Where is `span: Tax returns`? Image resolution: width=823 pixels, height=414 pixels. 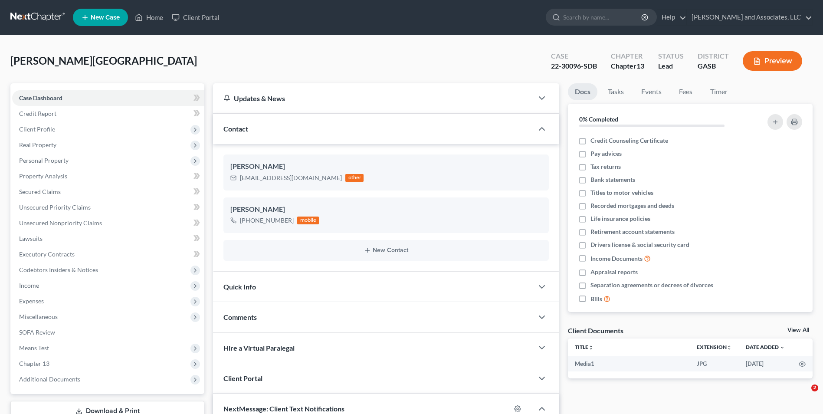
span: Tax returns is located at coordinates (605, 167).